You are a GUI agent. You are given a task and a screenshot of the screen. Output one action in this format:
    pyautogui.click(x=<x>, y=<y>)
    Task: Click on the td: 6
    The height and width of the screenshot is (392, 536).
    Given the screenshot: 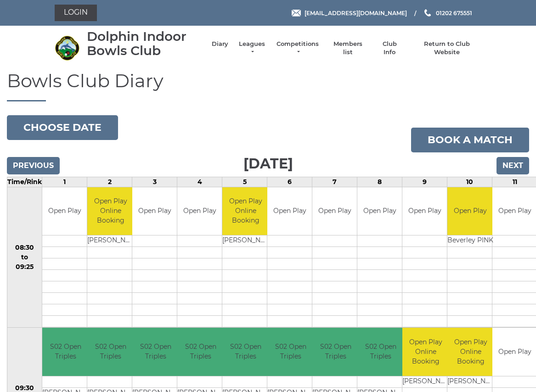 What is the action you would take?
    pyautogui.click(x=290, y=182)
    